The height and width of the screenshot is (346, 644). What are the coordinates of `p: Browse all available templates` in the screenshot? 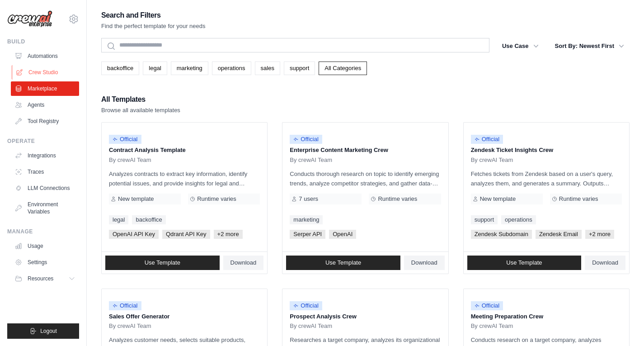 It's located at (140, 110).